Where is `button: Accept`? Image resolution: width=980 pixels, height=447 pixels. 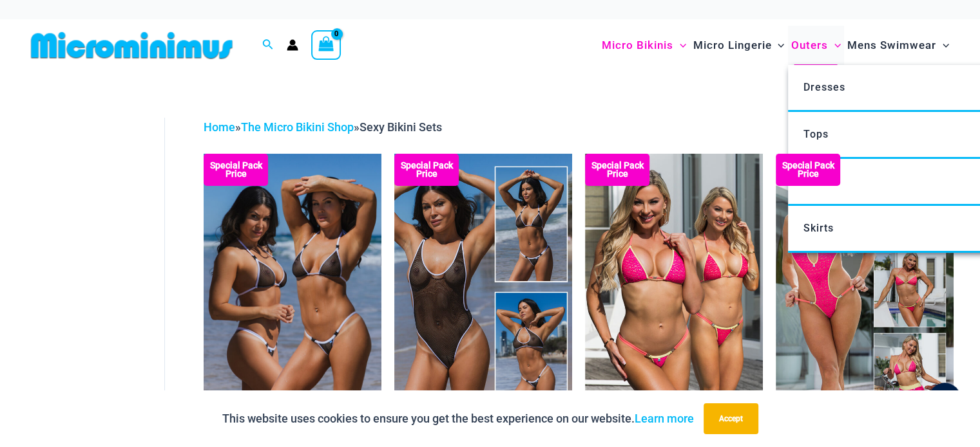
button: Accept is located at coordinates (731, 419).